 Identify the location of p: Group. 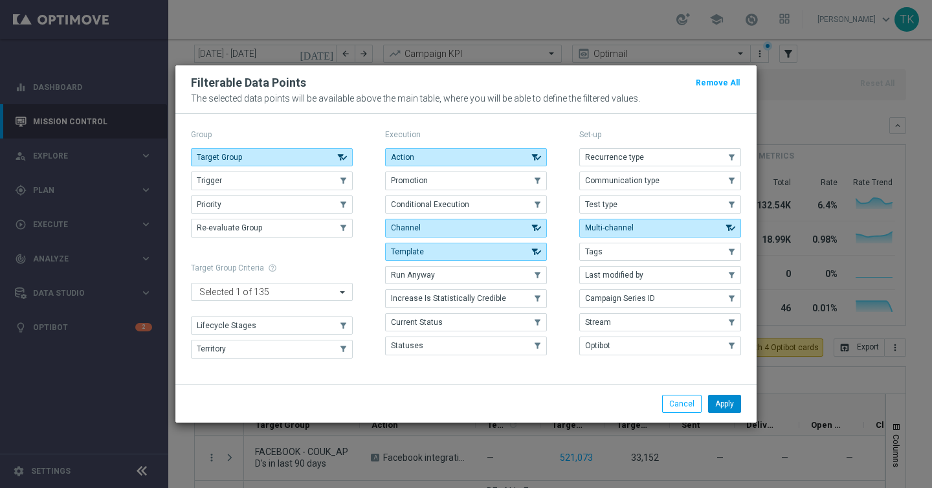
(272, 135).